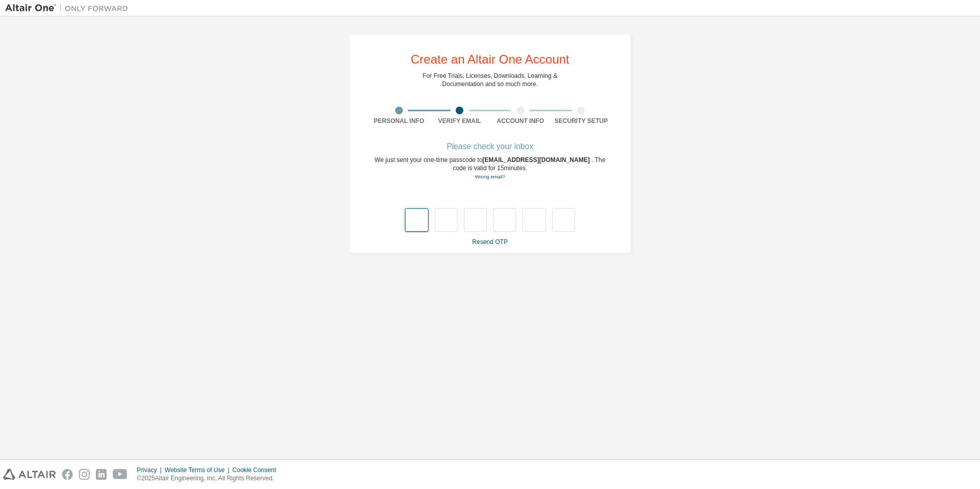  What do you see at coordinates (150, 470) in the screenshot?
I see `div: Privacy` at bounding box center [150, 470].